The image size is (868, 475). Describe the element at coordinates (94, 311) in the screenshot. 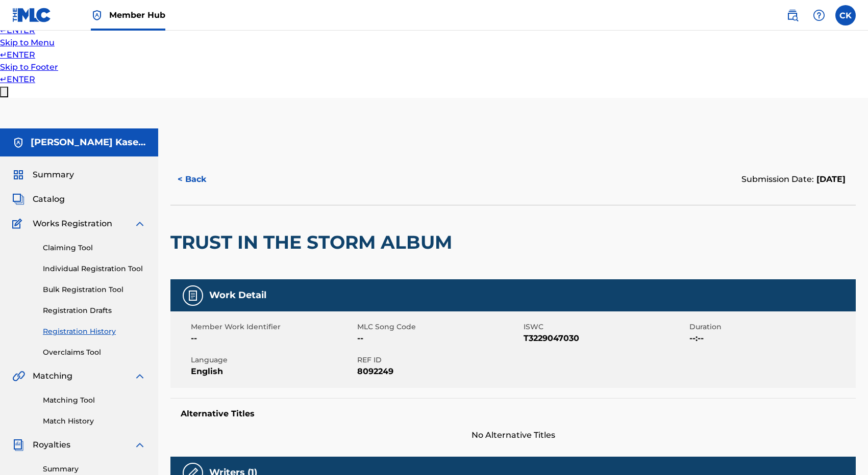

I see `a: Registration Drafts` at that location.